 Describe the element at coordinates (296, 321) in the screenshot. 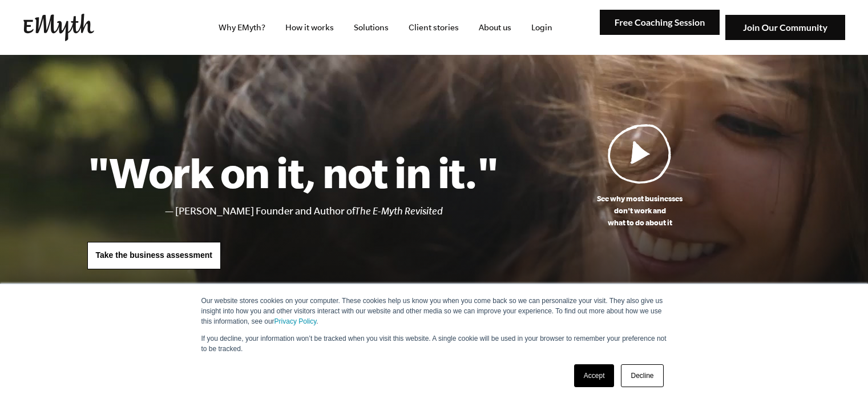

I see `a: Privacy Policy` at that location.